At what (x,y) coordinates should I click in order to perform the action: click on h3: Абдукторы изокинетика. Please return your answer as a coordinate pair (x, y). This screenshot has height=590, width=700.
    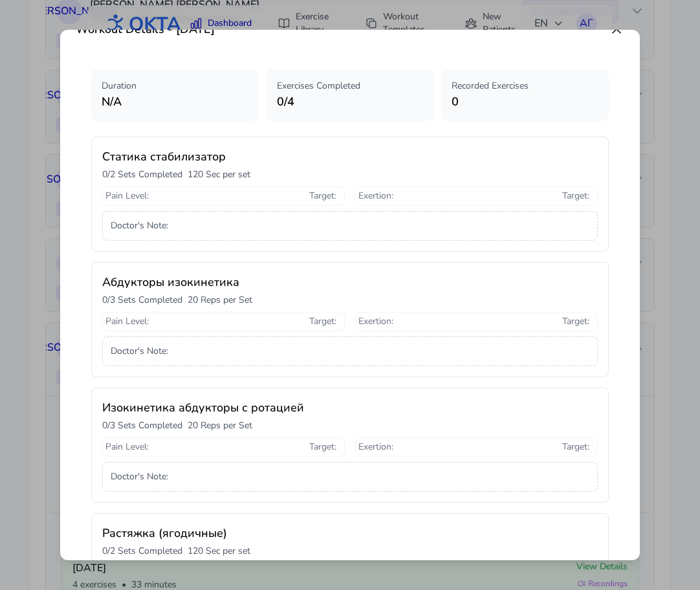
    Looking at the image, I should click on (350, 282).